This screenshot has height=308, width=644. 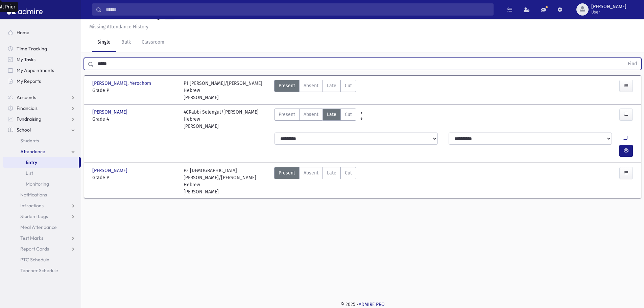 I want to click on span: Home, so click(x=23, y=32).